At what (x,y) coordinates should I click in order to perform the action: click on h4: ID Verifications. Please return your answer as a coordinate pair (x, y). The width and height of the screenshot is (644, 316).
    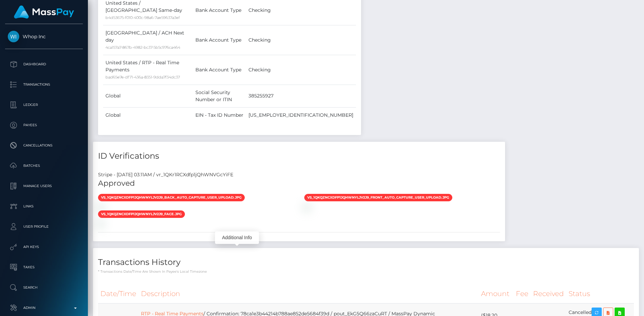
    Looking at the image, I should click on (299, 156).